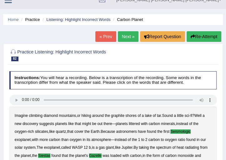 This screenshot has width=226, height=160. I want to click on b: in, so click(144, 156).